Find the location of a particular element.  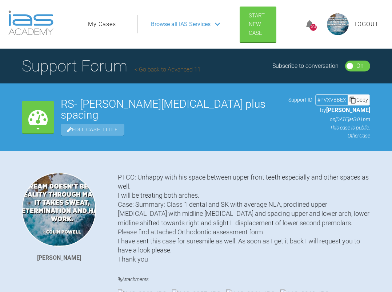

div: 704 is located at coordinates (313, 27).